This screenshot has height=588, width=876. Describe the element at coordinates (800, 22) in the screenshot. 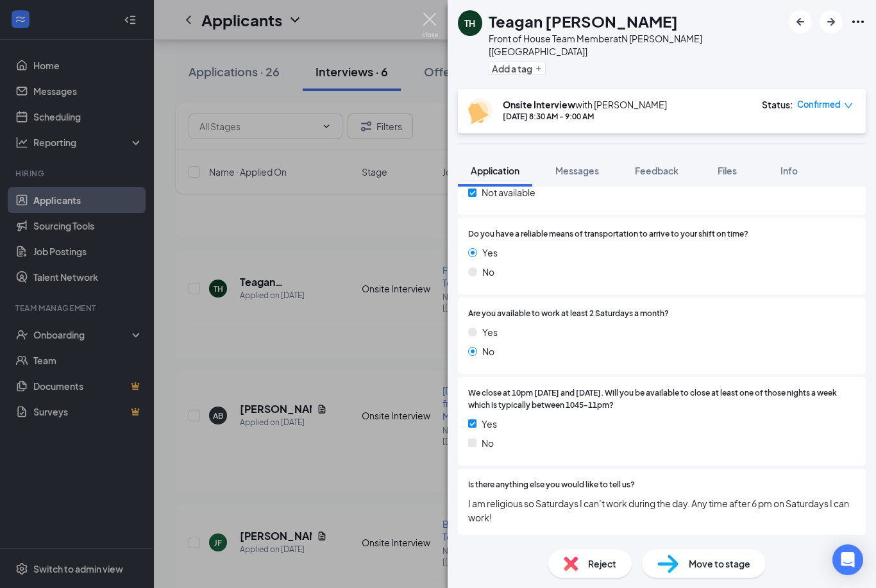

I see `svg: ArrowLeftNew` at that location.